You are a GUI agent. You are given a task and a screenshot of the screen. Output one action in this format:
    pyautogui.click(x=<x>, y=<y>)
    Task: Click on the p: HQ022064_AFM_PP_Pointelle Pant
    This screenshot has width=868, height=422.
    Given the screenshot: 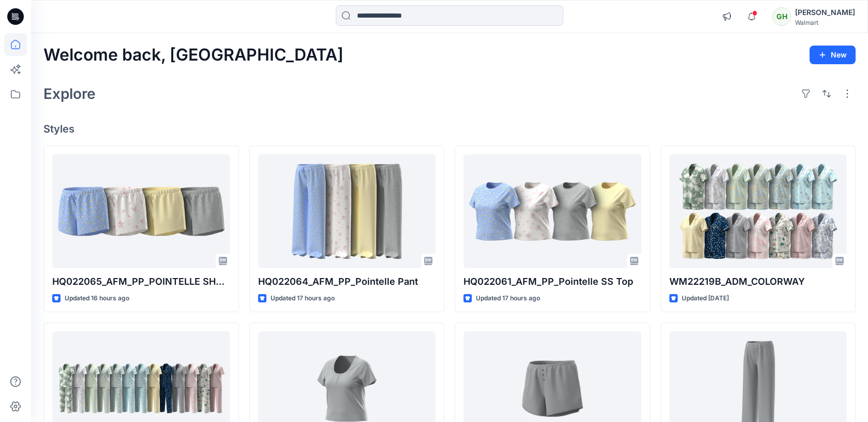 What is the action you would take?
    pyautogui.click(x=347, y=282)
    